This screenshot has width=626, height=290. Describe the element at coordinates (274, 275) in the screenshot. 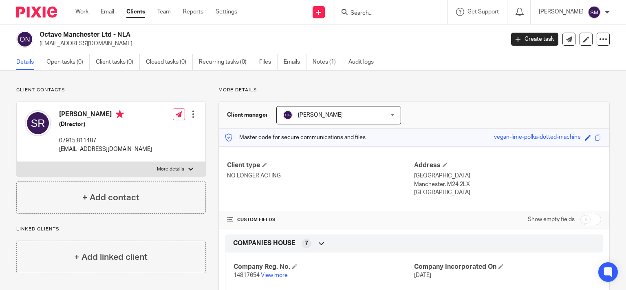

I see `a: View more` at that location.